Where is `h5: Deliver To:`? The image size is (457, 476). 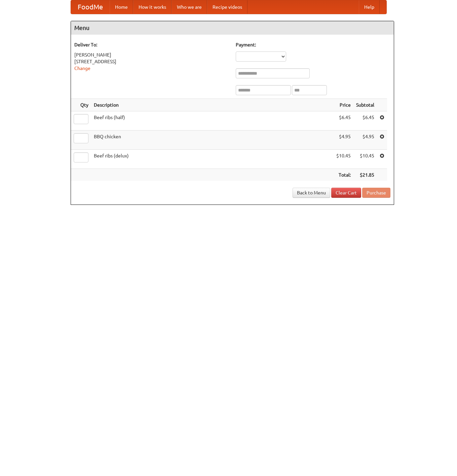
h5: Deliver To: is located at coordinates (152, 45).